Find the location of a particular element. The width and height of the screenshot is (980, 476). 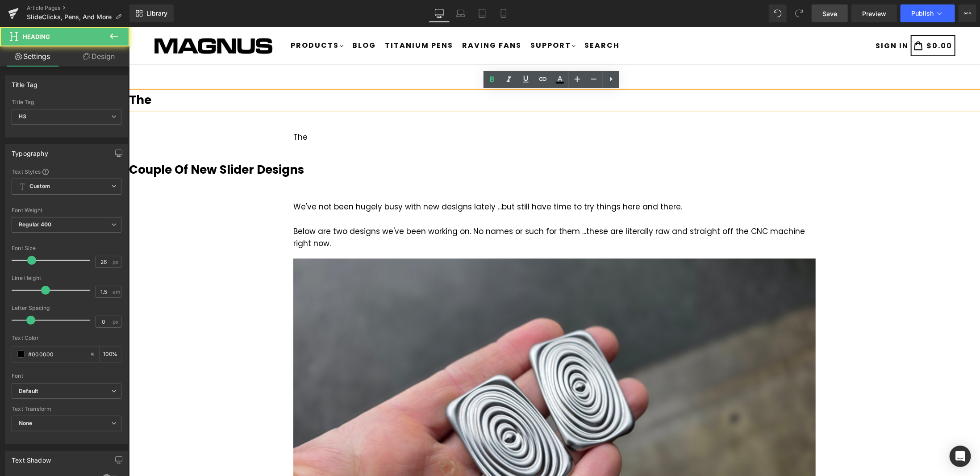

span: Preview is located at coordinates (874, 13).